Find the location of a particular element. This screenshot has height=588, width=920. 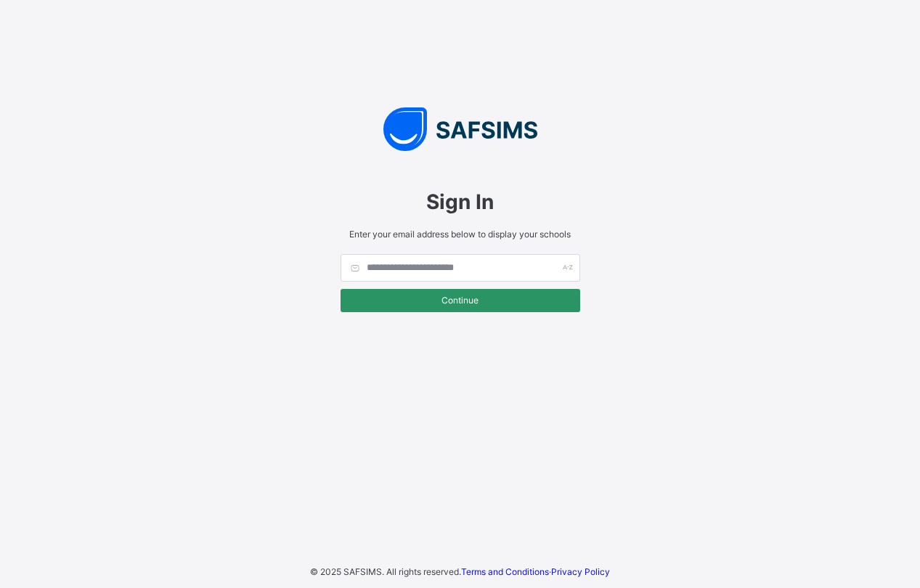

a: Terms and Conditions is located at coordinates (504, 571).